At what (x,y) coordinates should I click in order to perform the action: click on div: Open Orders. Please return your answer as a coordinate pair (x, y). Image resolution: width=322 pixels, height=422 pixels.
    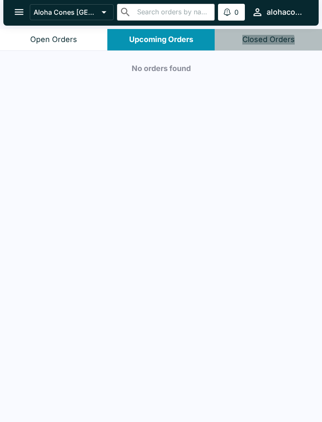
    Looking at the image, I should click on (54, 39).